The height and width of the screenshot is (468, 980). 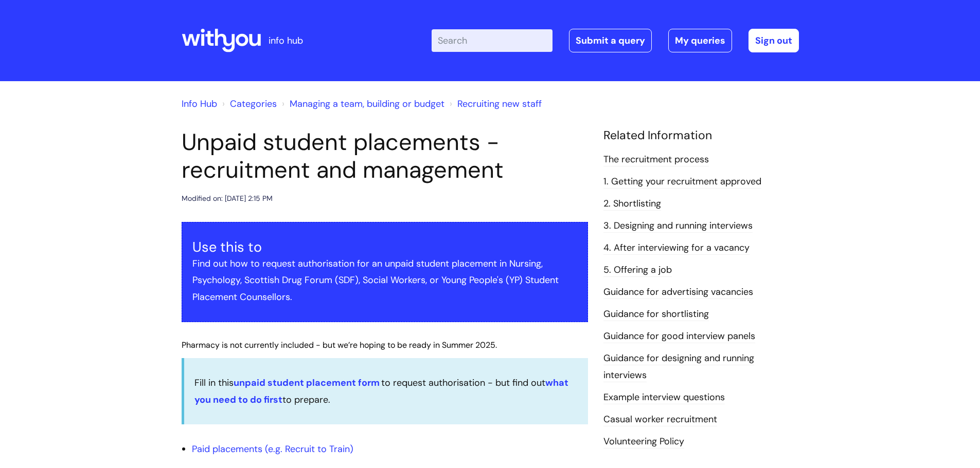 I want to click on a: Guidance for shortlisting, so click(x=655, y=314).